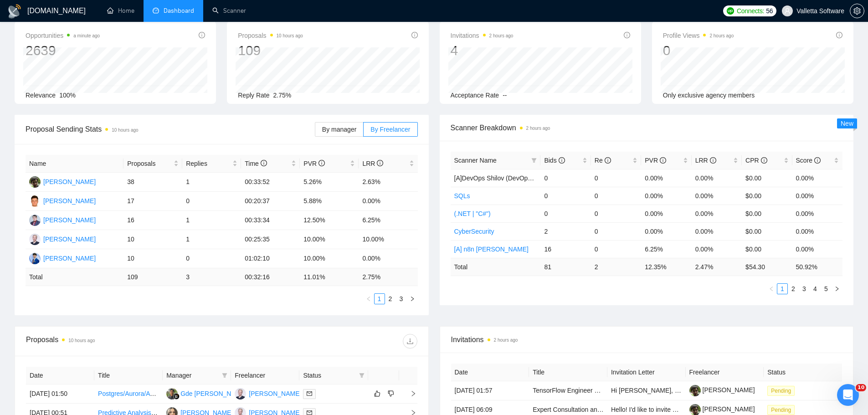 The image size is (868, 415). I want to click on span: By manager, so click(339, 129).